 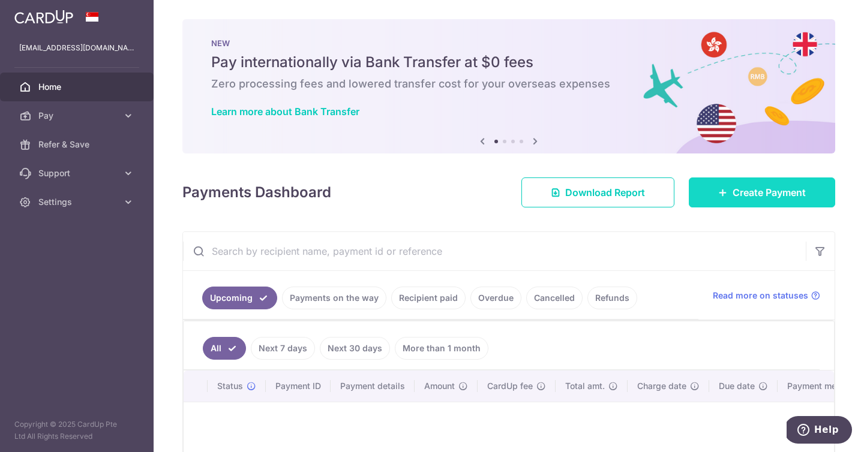 What do you see at coordinates (585, 386) in the screenshot?
I see `span: Total amt.` at bounding box center [585, 386].